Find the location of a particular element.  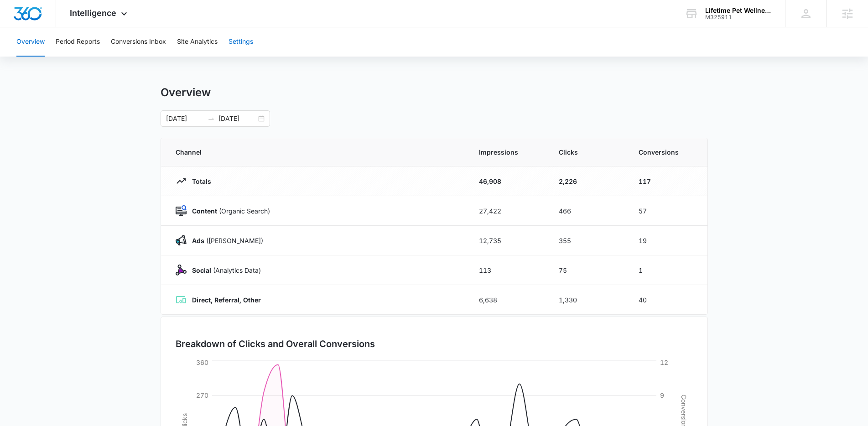

button: Conversions Inbox is located at coordinates (139, 42).